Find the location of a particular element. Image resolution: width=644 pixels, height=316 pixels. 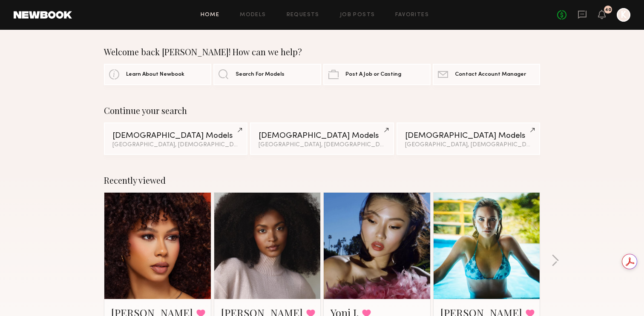

a: Requests is located at coordinates (303, 15).